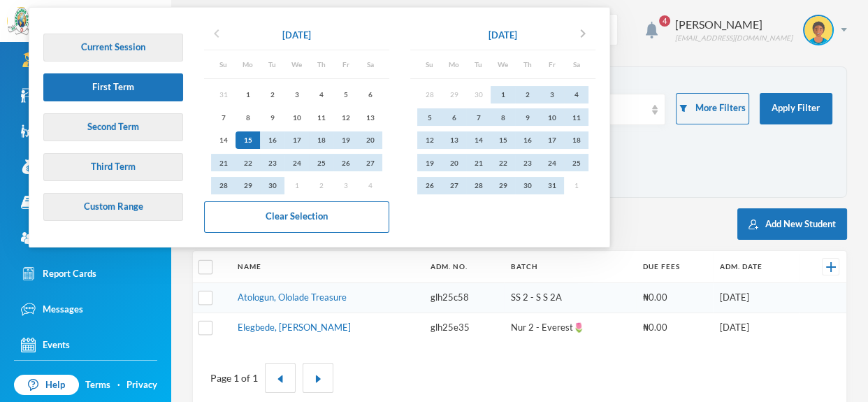  What do you see at coordinates (113, 48) in the screenshot?
I see `button: Current Session` at bounding box center [113, 48].